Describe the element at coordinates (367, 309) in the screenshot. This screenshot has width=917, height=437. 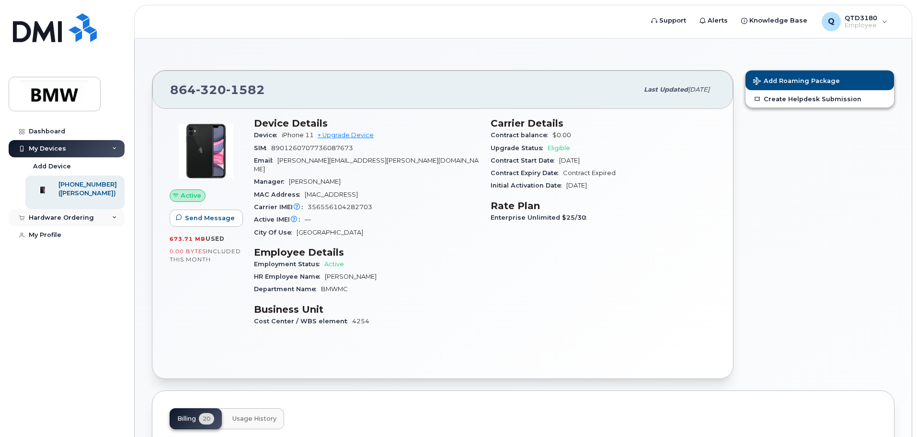
I see `h3: Business Unit` at that location.